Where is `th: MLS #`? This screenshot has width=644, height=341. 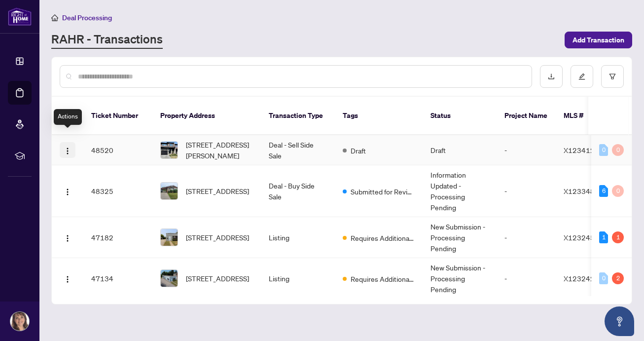
th: MLS # is located at coordinates (585, 116).